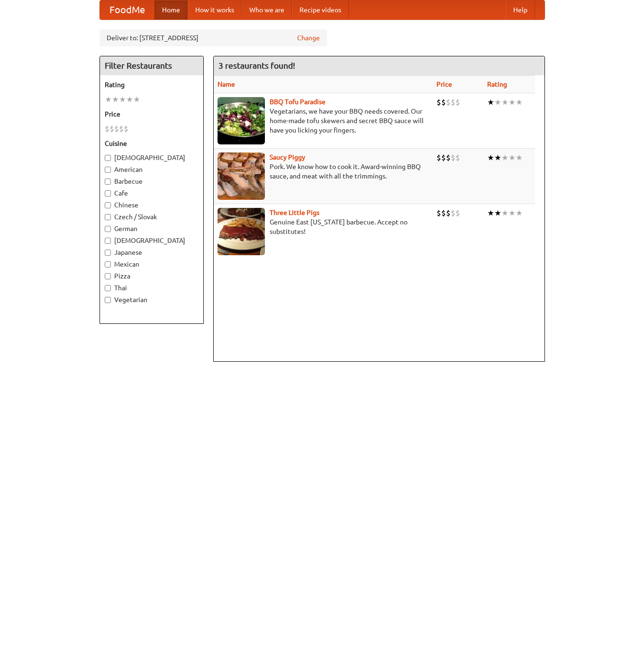 This screenshot has width=644, height=670. I want to click on input: Mexican, so click(107, 264).